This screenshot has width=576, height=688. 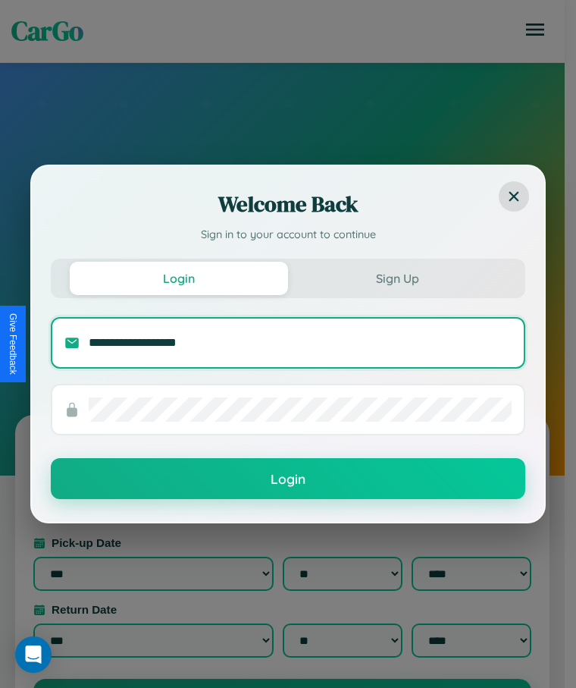 What do you see at coordinates (288, 235) in the screenshot?
I see `p: Sign in to your account to continue` at bounding box center [288, 235].